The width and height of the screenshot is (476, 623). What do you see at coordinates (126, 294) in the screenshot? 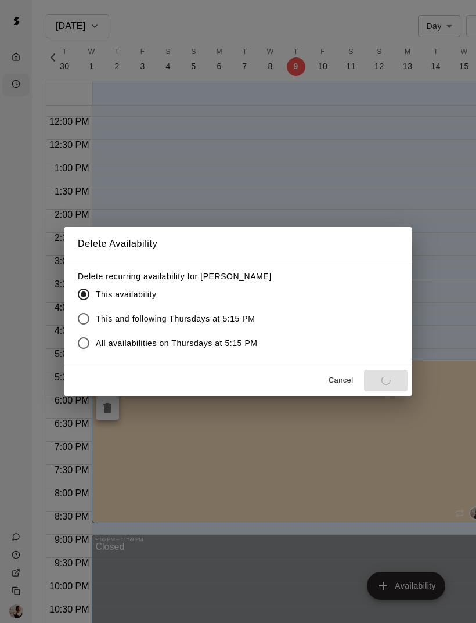
I see `span: This availability` at bounding box center [126, 294].